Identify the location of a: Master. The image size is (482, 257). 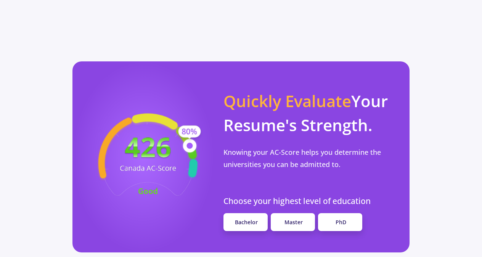
(293, 222).